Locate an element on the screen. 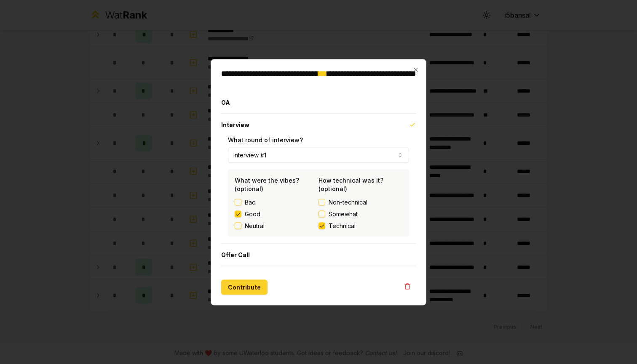  button: Non-technical is located at coordinates (322, 202).